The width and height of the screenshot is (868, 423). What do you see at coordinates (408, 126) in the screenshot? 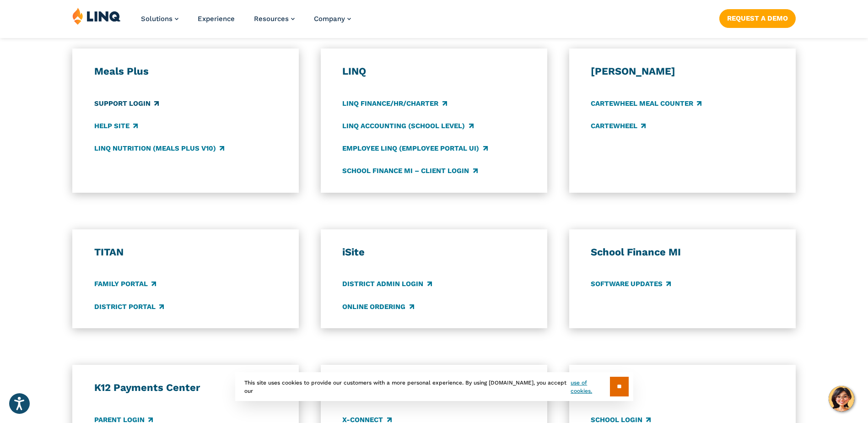
I see `a: LINQ Accounting (school level)` at bounding box center [408, 126].